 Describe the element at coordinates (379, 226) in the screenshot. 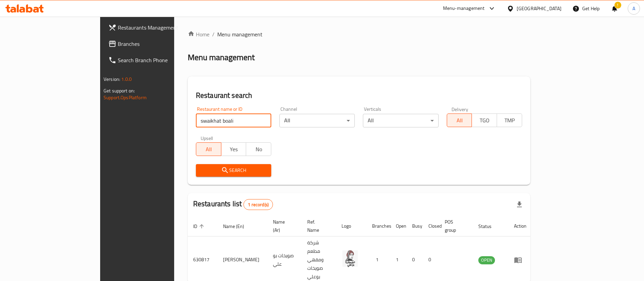

I see `th: Branches` at that location.